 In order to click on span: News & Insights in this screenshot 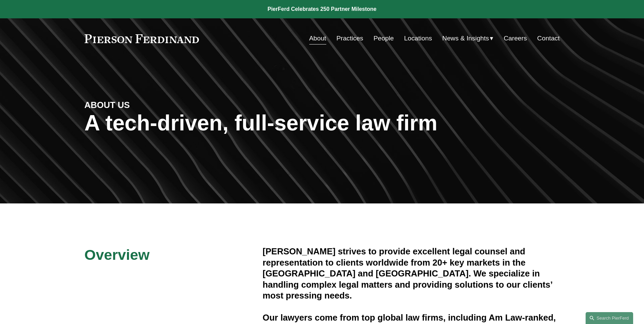, I will do `click(466, 38)`.